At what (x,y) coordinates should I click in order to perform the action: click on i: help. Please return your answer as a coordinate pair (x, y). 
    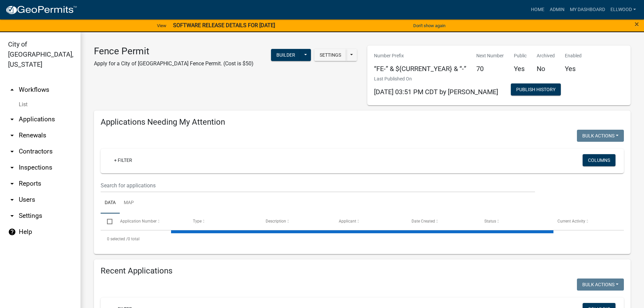
    Looking at the image, I should click on (12, 233).